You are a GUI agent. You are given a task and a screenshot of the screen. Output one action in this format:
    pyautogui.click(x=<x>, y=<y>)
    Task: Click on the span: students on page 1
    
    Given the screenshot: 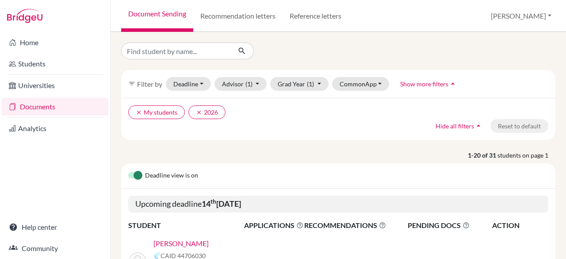 What is the action you would take?
    pyautogui.click(x=526, y=155)
    